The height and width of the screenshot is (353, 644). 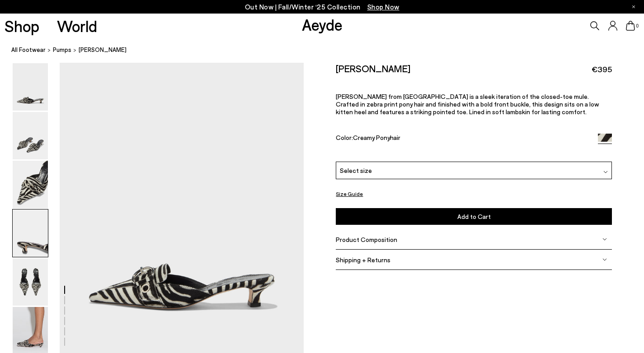 What do you see at coordinates (30, 135) in the screenshot?
I see `img: Danielle Ponyhair Mules - Image 2` at bounding box center [30, 135].